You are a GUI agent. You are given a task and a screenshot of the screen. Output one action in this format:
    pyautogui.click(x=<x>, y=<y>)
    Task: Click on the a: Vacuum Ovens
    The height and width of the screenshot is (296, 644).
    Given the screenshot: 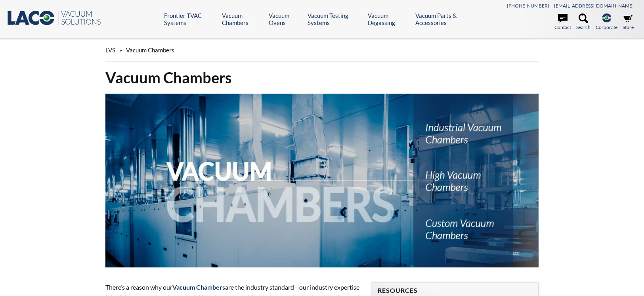 What is the action you would take?
    pyautogui.click(x=285, y=19)
    